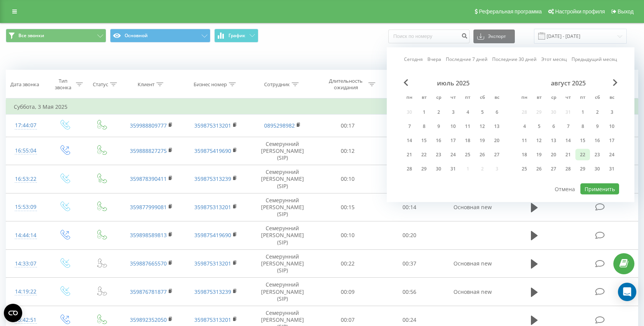  What do you see at coordinates (597, 141) in the screenshot?
I see `div: сб 16 авг. 2025 г.` at bounding box center [597, 141].